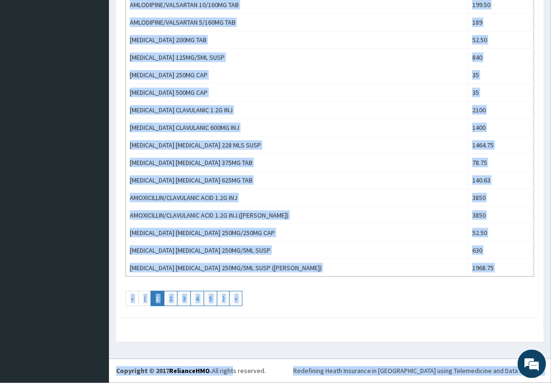 This screenshot has width=551, height=383. What do you see at coordinates (157, 298) in the screenshot?
I see `a: Go to page number 1` at bounding box center [157, 298].